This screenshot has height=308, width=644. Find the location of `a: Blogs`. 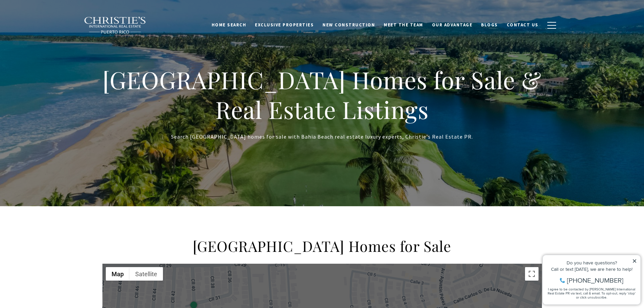

a: Blogs is located at coordinates (489, 25).